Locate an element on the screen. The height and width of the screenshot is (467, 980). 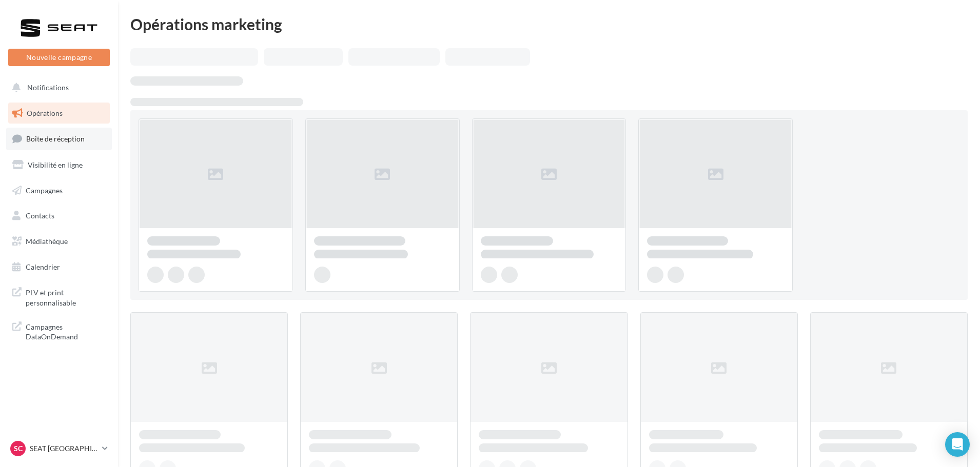
button: Notifications is located at coordinates (57, 88).